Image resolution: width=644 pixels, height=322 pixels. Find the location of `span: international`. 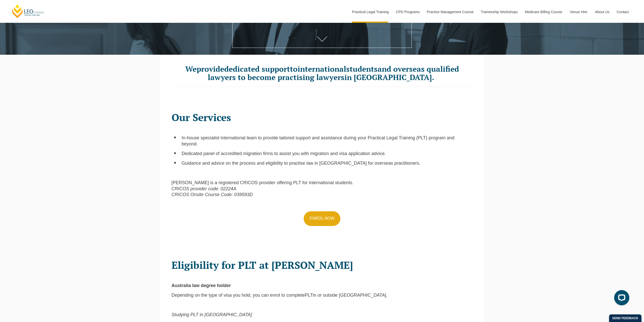

span: international is located at coordinates (322, 69).